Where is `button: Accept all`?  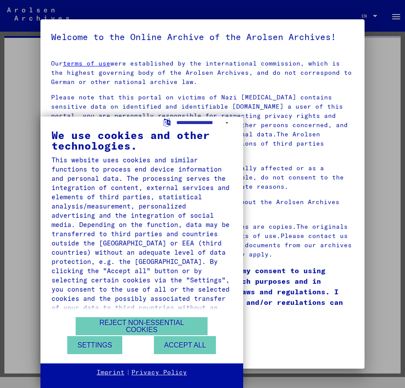
button: Accept all is located at coordinates (185, 345).